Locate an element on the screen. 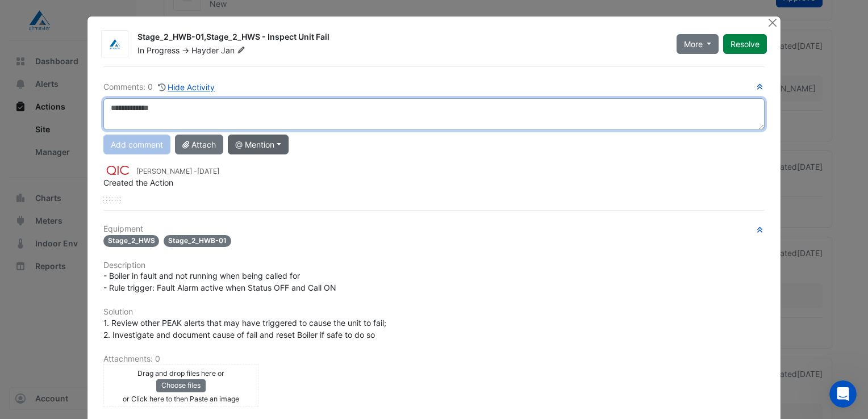 The width and height of the screenshot is (868, 419). span: In Progress is located at coordinates (159, 50).